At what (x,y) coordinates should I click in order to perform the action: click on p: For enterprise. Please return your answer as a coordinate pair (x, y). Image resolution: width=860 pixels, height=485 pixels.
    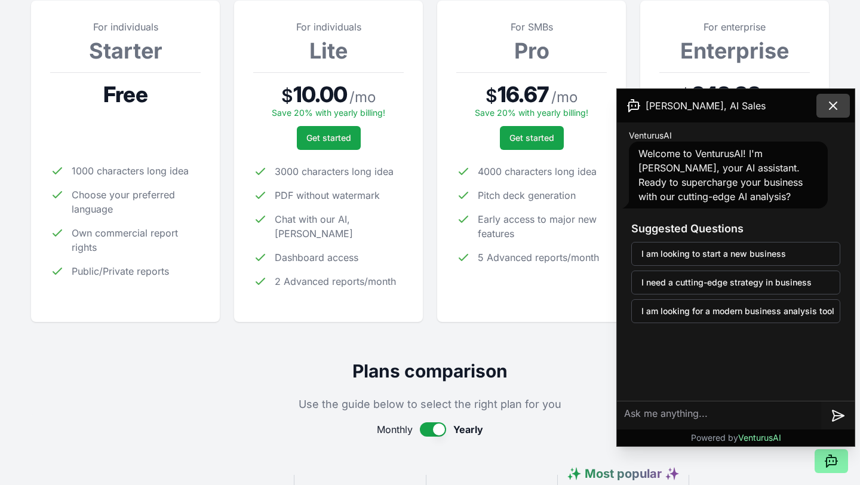
    Looking at the image, I should click on (734, 27).